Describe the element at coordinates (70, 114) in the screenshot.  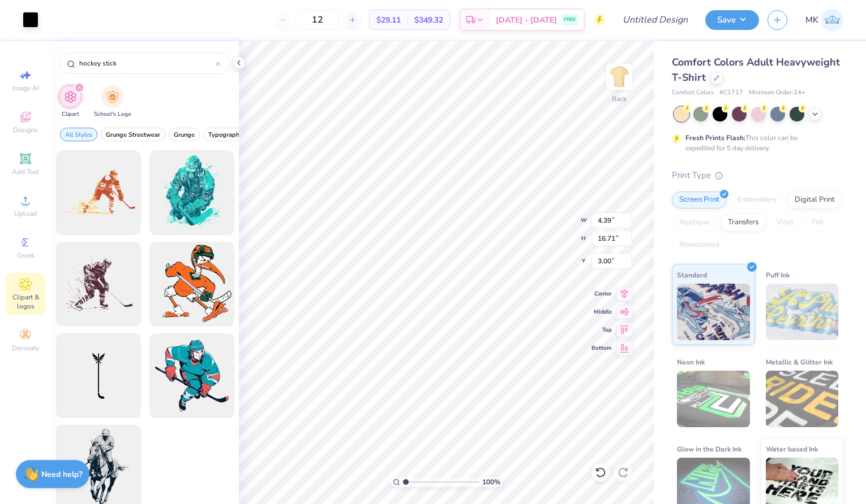
I see `span: Clipart` at that location.